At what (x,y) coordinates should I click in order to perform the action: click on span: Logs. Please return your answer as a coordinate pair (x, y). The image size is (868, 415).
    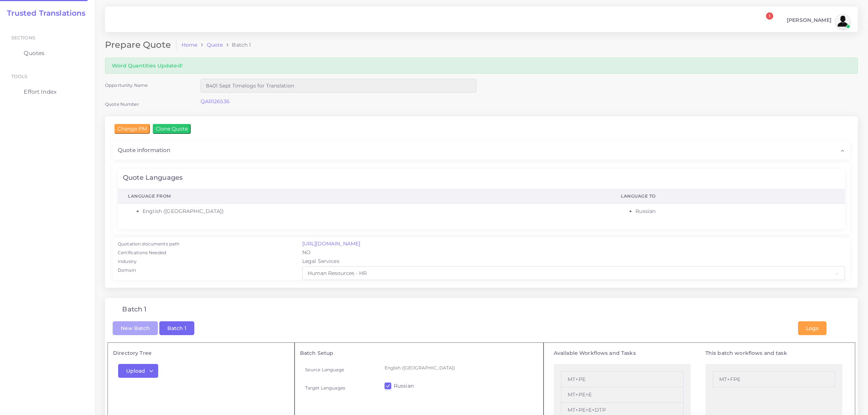
    Looking at the image, I should click on (813, 328).